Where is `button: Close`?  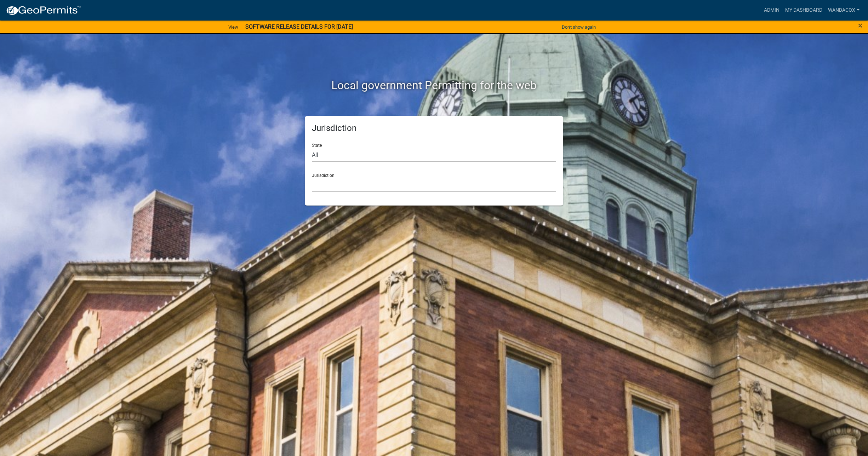
button: Close is located at coordinates (860, 25).